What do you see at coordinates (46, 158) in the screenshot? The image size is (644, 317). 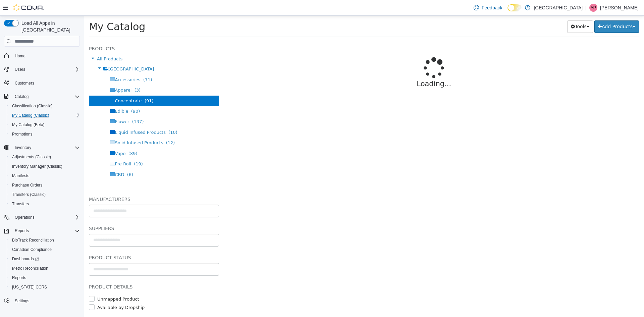 I see `span: (6)` at bounding box center [46, 158].